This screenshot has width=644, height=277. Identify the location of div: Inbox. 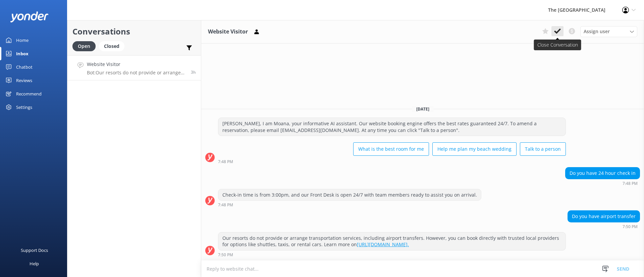
(22, 54).